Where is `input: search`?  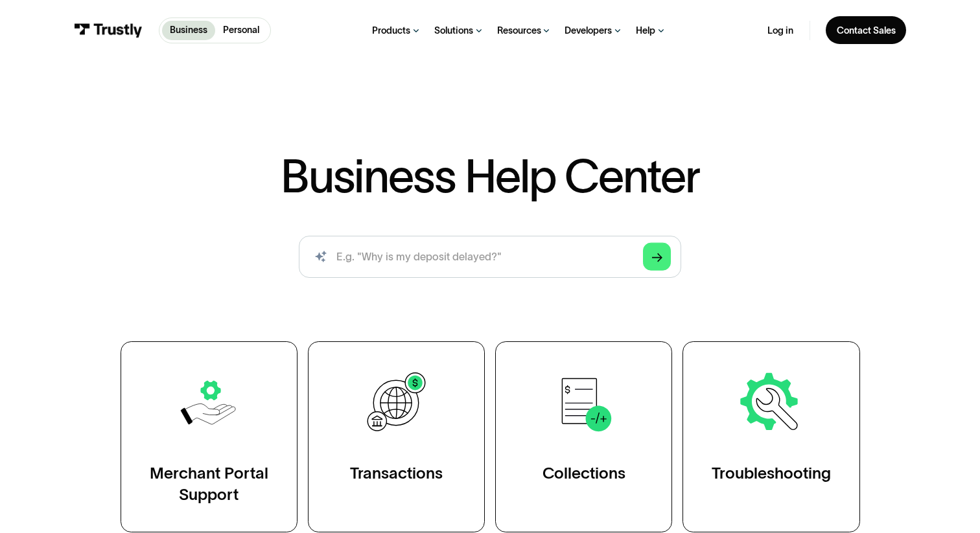 input: search is located at coordinates (490, 256).